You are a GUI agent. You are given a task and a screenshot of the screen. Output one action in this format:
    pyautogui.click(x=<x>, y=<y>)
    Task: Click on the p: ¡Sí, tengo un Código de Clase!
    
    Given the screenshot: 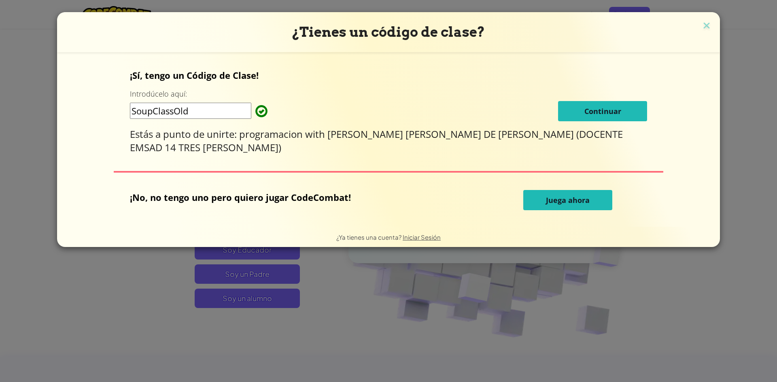 What is the action you would take?
    pyautogui.click(x=388, y=75)
    